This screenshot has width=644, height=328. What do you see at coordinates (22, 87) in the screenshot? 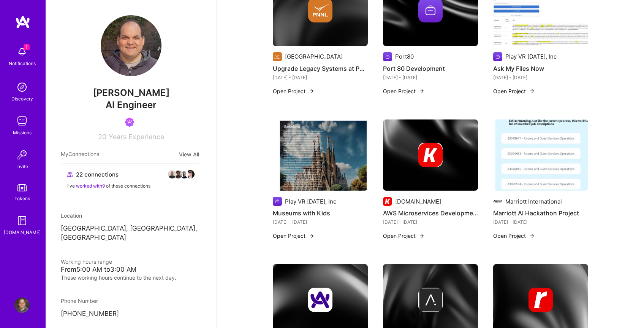
I see `img: discovery` at bounding box center [22, 87].